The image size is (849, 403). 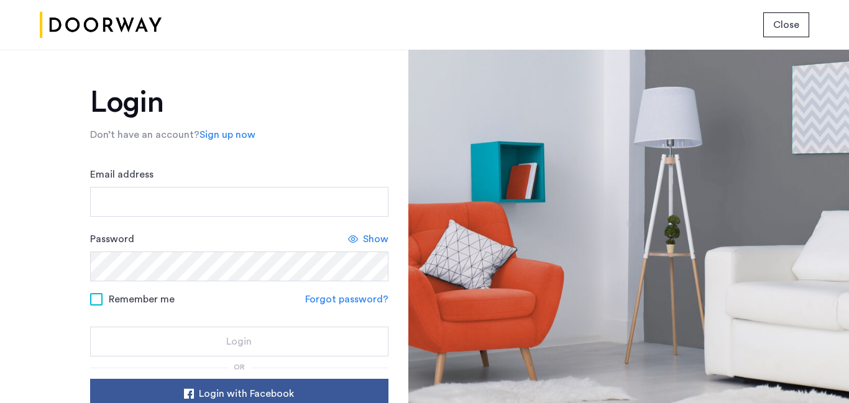 I want to click on span: Don’t have an account?, so click(x=145, y=135).